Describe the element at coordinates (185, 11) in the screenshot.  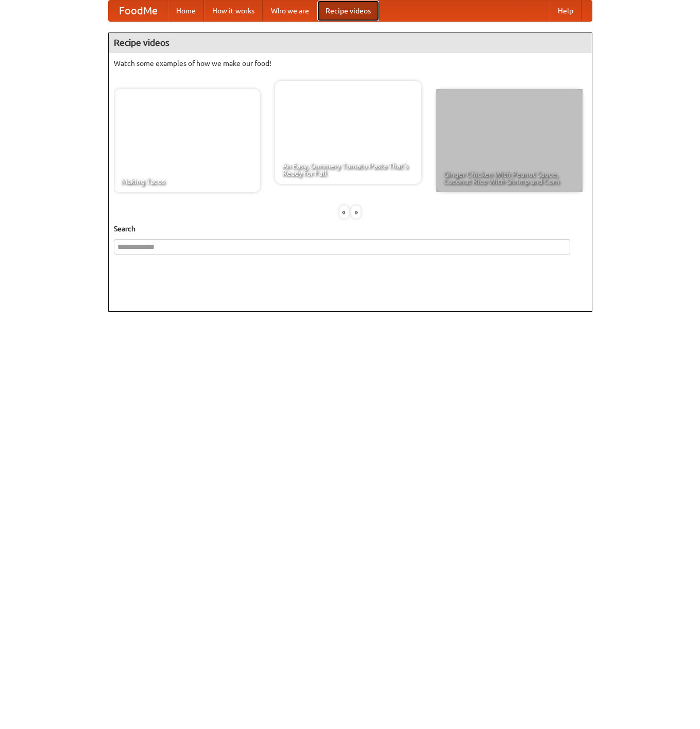
I see `a: Home` at that location.